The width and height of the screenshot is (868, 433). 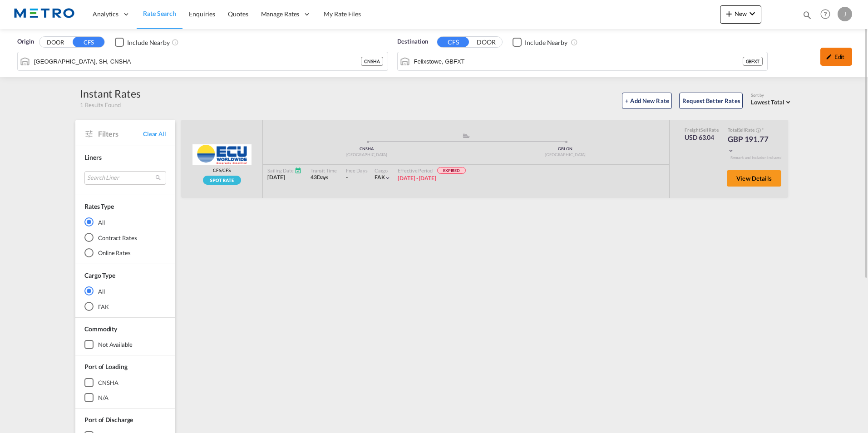 What do you see at coordinates (115, 345) in the screenshot?
I see `div: not available` at bounding box center [115, 345].